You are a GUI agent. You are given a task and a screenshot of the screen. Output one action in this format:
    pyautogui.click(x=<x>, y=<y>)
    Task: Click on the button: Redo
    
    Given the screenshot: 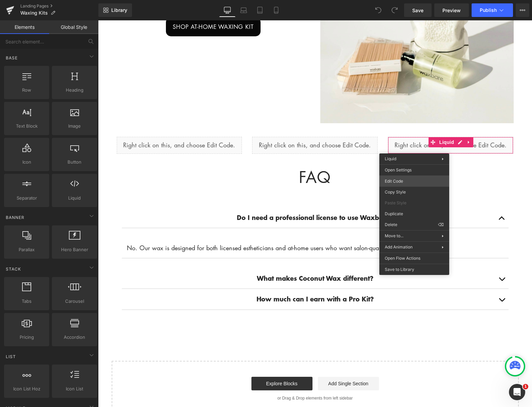 What is the action you would take?
    pyautogui.click(x=394, y=10)
    